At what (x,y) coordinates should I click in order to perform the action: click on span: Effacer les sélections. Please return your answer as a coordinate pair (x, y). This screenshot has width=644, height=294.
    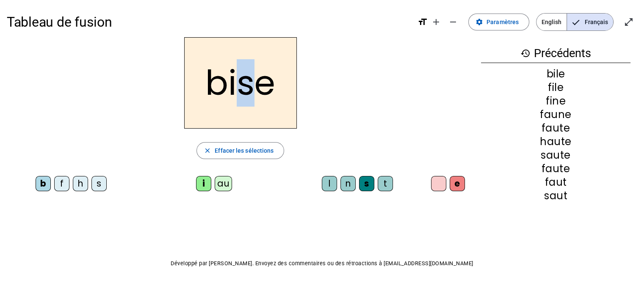
    Looking at the image, I should click on (244, 151).